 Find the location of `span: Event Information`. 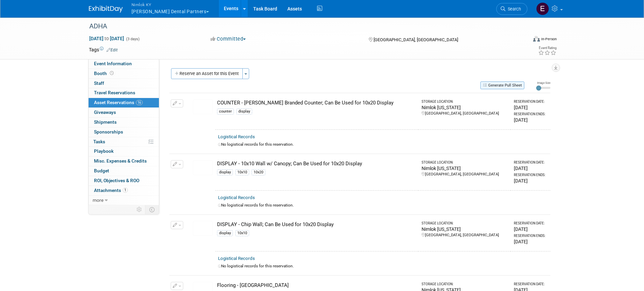

span: Event Information is located at coordinates (113, 64).